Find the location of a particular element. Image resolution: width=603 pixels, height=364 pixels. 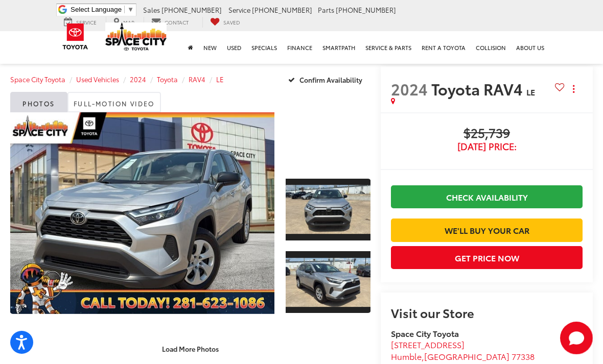

button: Actions is located at coordinates (574, 88).